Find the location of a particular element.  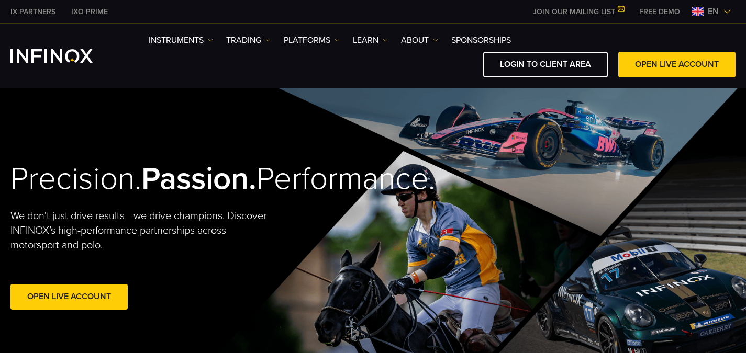

a: Instruments is located at coordinates (181, 40).